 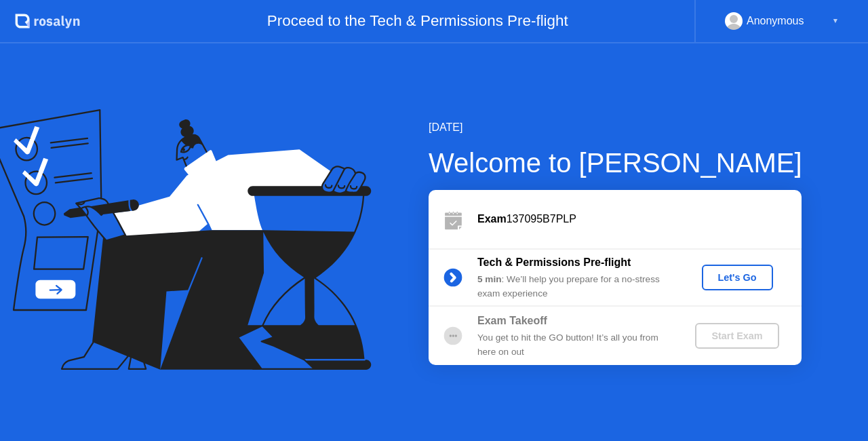 I want to click on div: You get to hit the GO button! It’s all you from here on out, so click(x=575, y=345).